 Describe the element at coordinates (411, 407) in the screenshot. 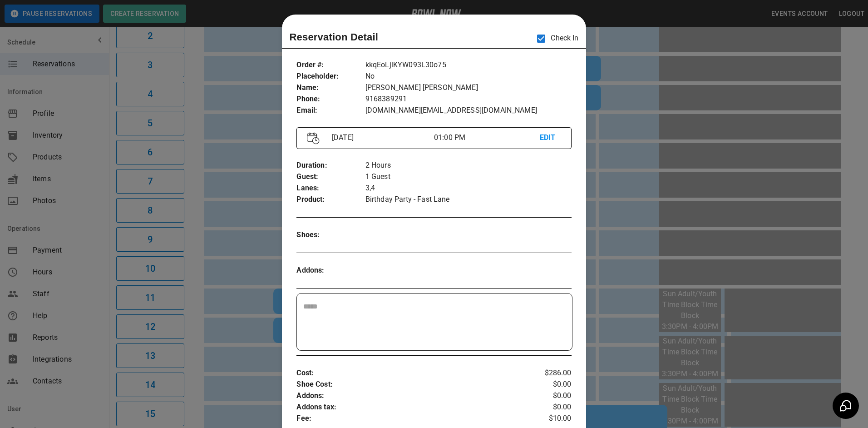

I see `p: Addons tax :` at that location.